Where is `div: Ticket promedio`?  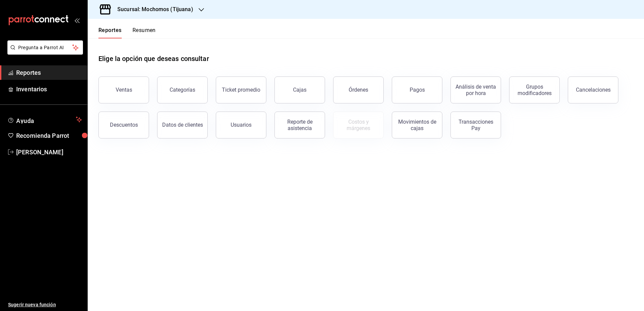 div: Ticket promedio is located at coordinates (241, 90).